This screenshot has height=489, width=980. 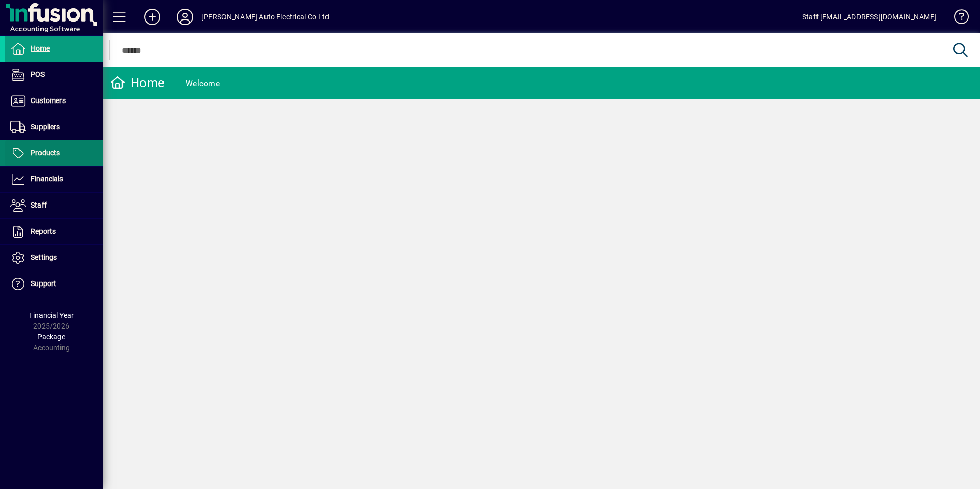 I want to click on span: Financials, so click(x=46, y=179).